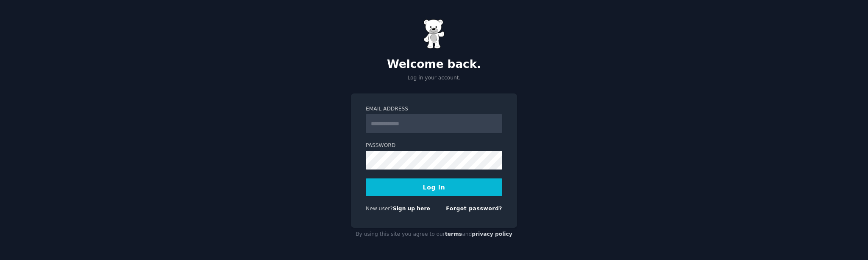 This screenshot has height=260, width=868. Describe the element at coordinates (492, 233) in the screenshot. I see `a: privacy policy` at that location.